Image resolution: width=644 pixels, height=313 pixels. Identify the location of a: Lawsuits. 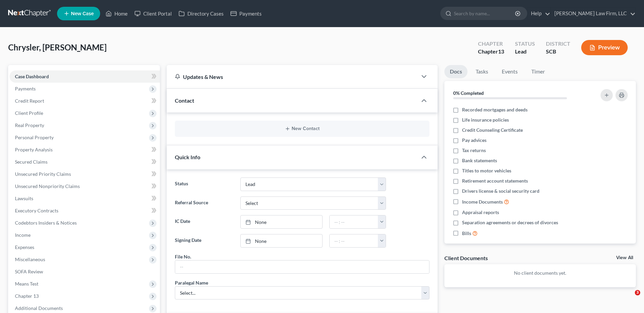
(85, 199).